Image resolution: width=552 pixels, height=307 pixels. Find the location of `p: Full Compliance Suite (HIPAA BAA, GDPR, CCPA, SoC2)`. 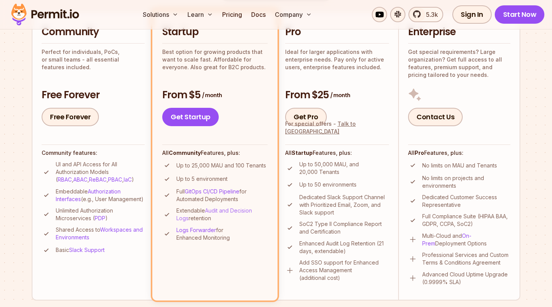

p: Full Compliance Suite (HIPAA BAA, GDPR, CCPA, SoC2) is located at coordinates (466, 220).